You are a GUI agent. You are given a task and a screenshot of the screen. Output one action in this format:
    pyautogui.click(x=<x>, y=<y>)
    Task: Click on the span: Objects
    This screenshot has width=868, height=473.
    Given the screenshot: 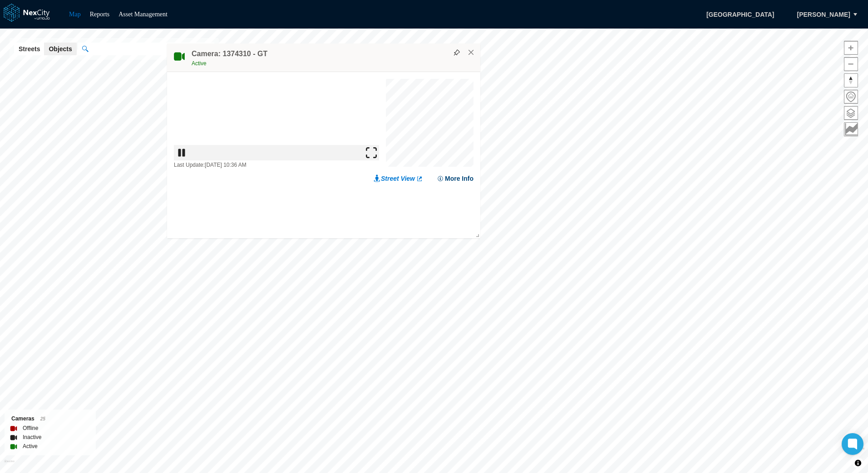 What is the action you would take?
    pyautogui.click(x=60, y=49)
    